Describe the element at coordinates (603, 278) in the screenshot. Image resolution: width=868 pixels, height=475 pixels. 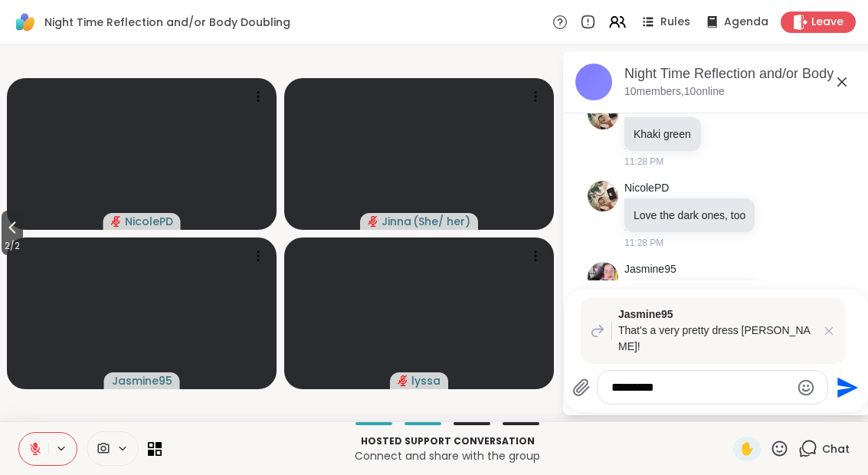
I see `img: https://sharewell-space-live.sfo3.digitaloceanspaces.com/user-generated/0c3f25b2-e4be-4605-90b8-c...` at that location.